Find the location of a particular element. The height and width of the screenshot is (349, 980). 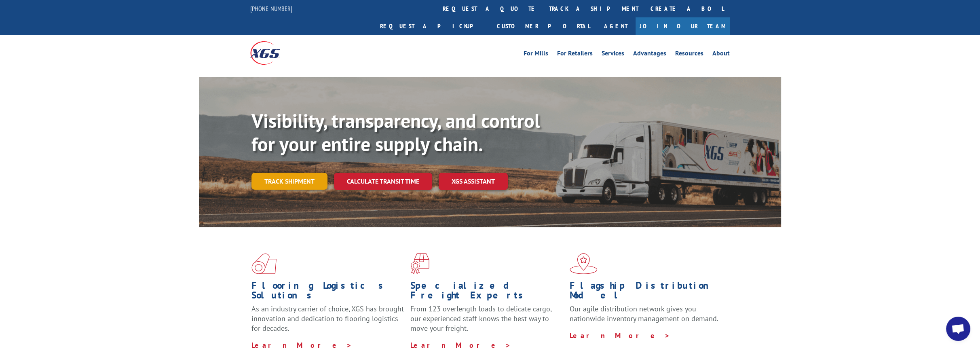

a: Join Our Team is located at coordinates (682, 26).